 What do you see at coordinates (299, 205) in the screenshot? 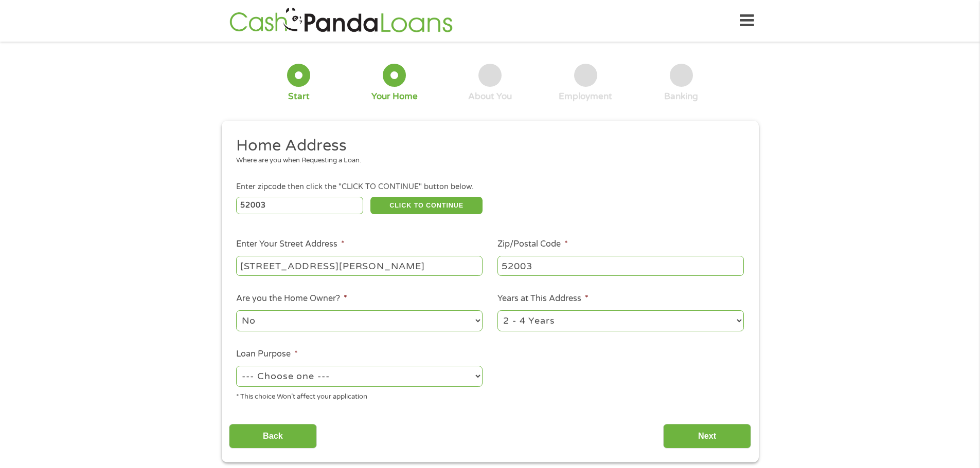
I see `input: Enter Zipcode (e.g 01510)` at bounding box center [299, 205].